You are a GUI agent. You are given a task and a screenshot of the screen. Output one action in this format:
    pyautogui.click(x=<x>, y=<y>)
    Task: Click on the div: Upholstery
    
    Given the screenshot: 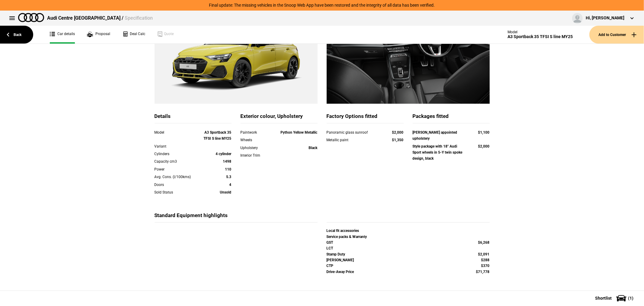 What is the action you would take?
    pyautogui.click(x=256, y=148)
    